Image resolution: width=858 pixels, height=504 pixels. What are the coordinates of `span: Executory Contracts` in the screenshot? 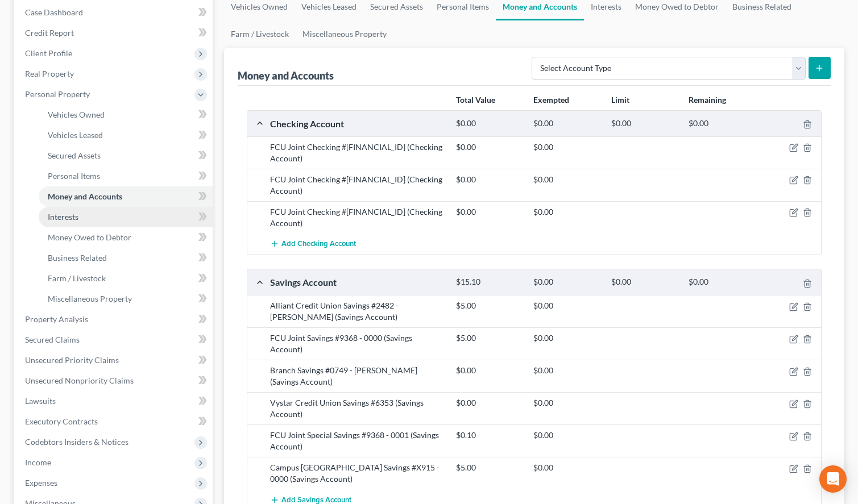 It's located at (62, 421).